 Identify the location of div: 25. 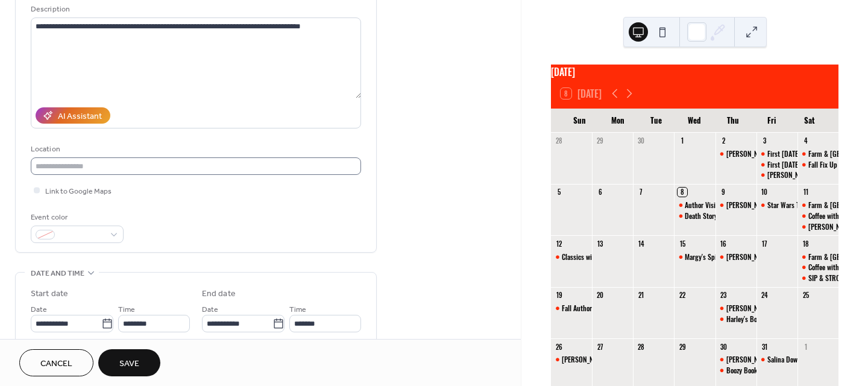
(805, 295).